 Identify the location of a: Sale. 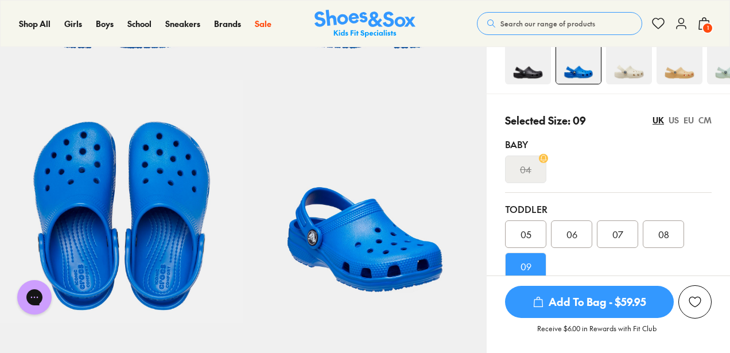
(263, 24).